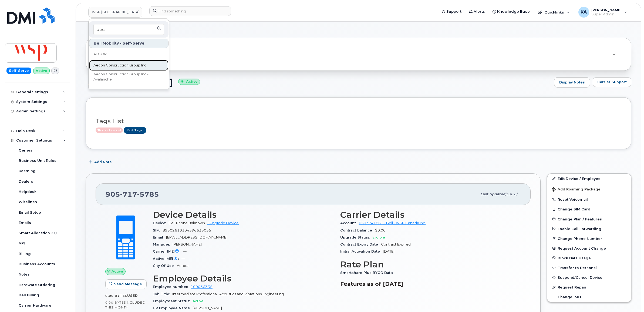 The height and width of the screenshot is (312, 644). I want to click on span: Aurora, so click(182, 266).